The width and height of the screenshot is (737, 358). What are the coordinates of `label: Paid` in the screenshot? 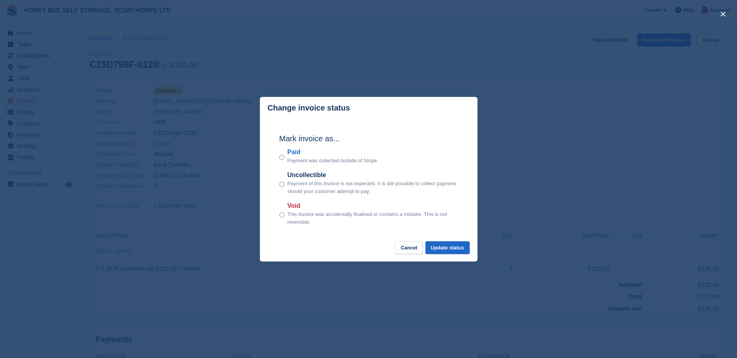 It's located at (333, 152).